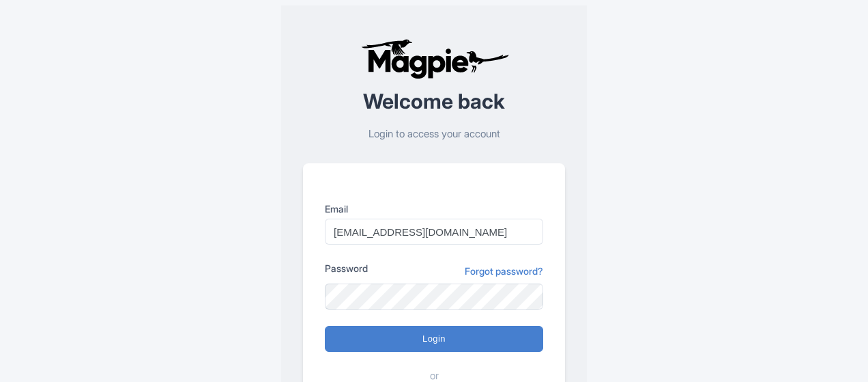 This screenshot has height=382, width=868. Describe the element at coordinates (503, 271) in the screenshot. I see `a: Forgot password?` at that location.